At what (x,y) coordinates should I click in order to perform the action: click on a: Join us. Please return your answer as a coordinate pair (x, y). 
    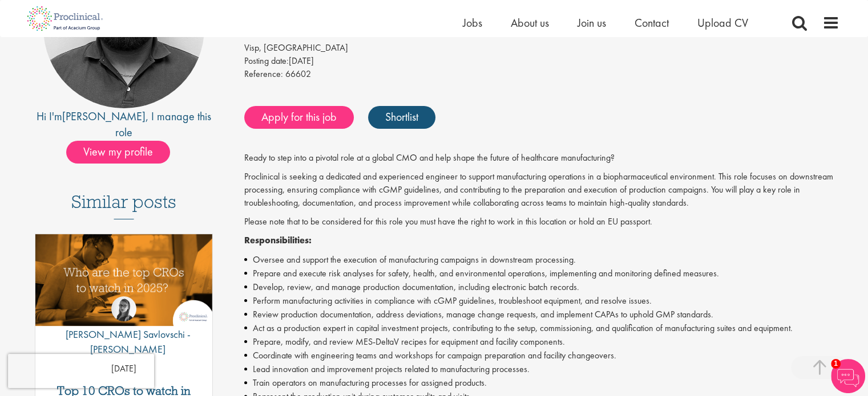
    Looking at the image, I should click on (592, 23).